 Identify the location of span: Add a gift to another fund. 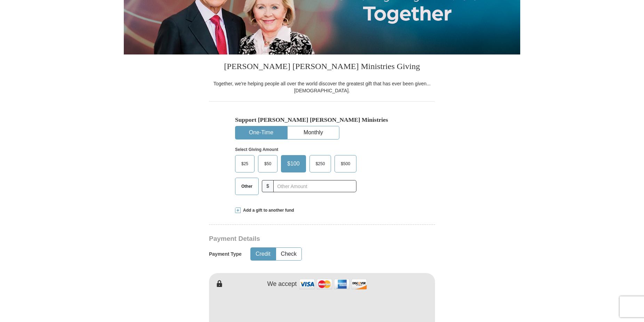
(267, 210).